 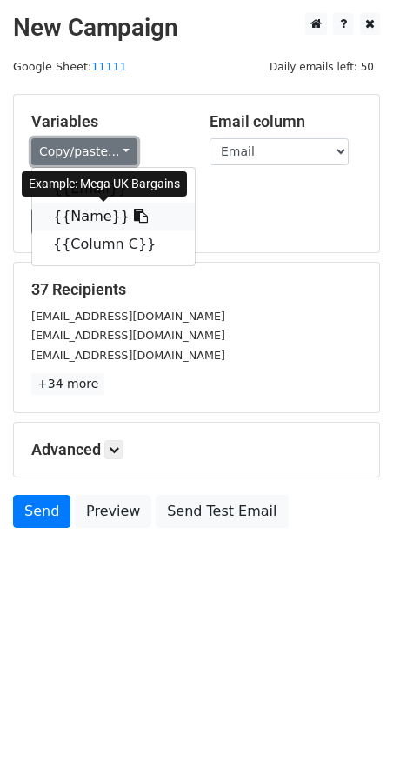 I want to click on a: Send Test Email, so click(x=222, y=512).